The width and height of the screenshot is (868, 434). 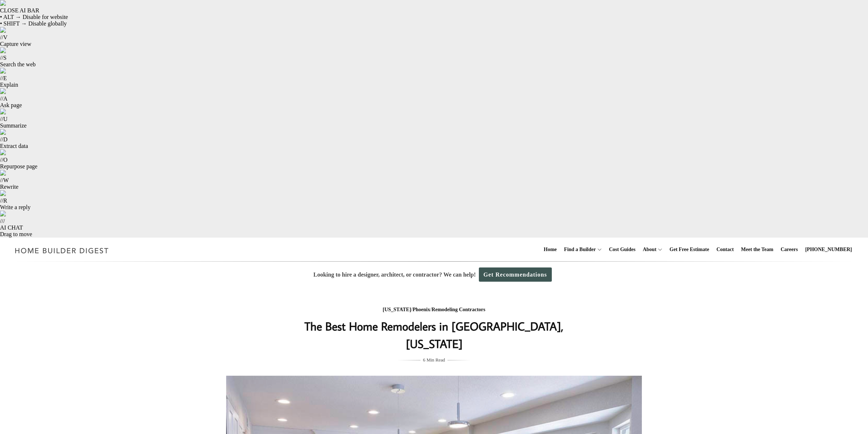 What do you see at coordinates (578, 249) in the screenshot?
I see `a: Find a Builder` at bounding box center [578, 249].